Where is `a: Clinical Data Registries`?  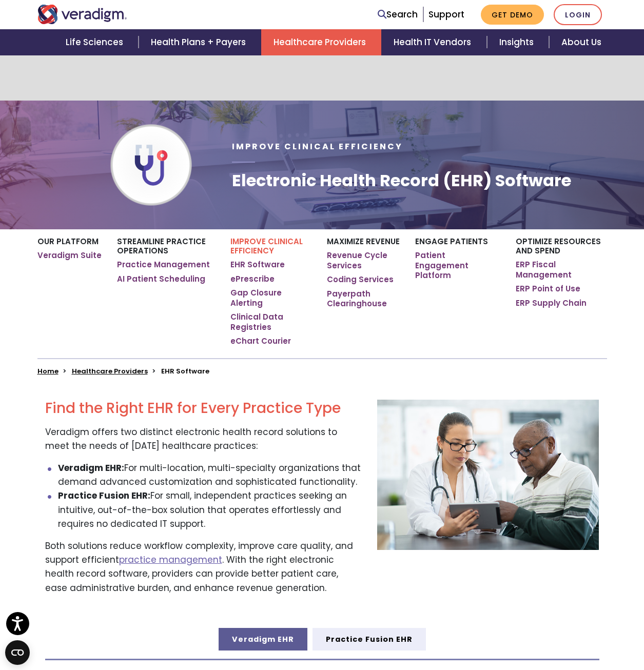 a: Clinical Data Registries is located at coordinates (271, 322).